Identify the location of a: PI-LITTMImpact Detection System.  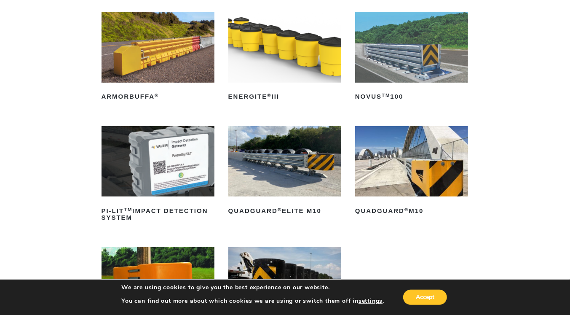
(158, 175).